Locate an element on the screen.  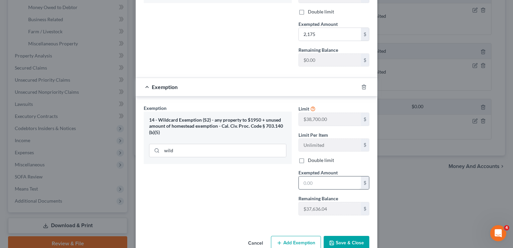
span: 4 is located at coordinates (507, 228).